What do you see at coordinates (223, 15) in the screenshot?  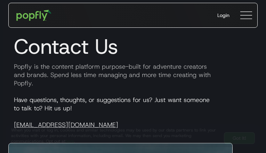 I see `div: Login` at bounding box center [223, 15].